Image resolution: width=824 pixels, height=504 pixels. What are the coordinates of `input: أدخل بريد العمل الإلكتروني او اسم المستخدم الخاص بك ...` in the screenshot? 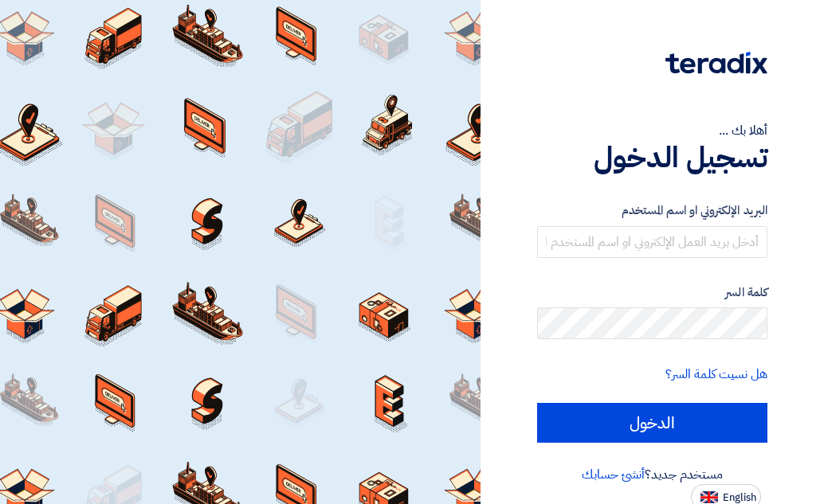 It's located at (652, 242).